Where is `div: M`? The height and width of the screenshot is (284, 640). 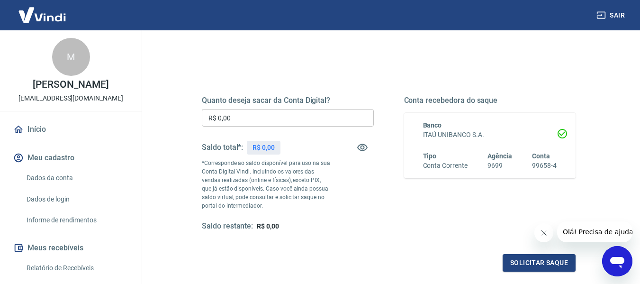
div: M is located at coordinates (71, 57).